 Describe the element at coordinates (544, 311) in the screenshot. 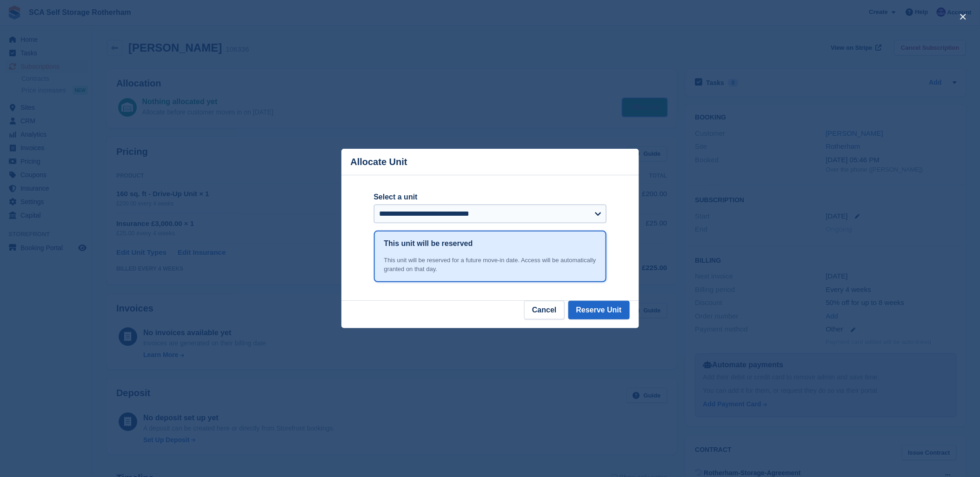

I see `button: Cancel` at that location.